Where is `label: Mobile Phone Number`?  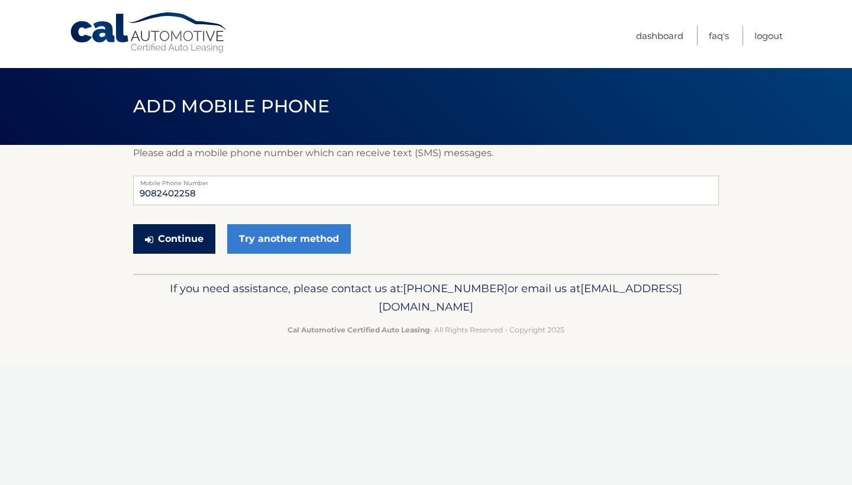 label: Mobile Phone Number is located at coordinates (426, 180).